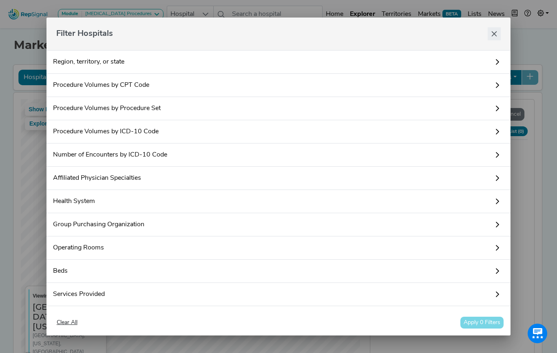 The image size is (557, 353). I want to click on a: Beds, so click(278, 271).